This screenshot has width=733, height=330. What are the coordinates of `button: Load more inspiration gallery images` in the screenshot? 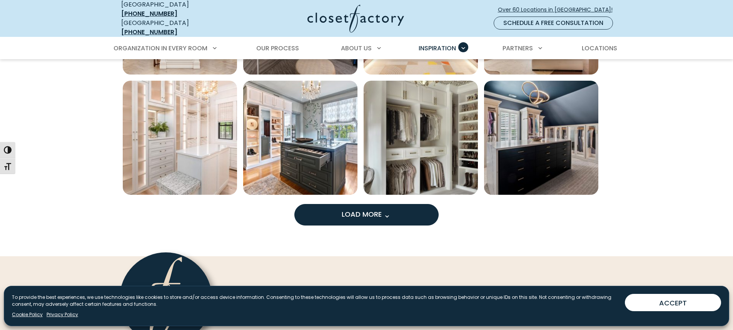 It's located at (366, 215).